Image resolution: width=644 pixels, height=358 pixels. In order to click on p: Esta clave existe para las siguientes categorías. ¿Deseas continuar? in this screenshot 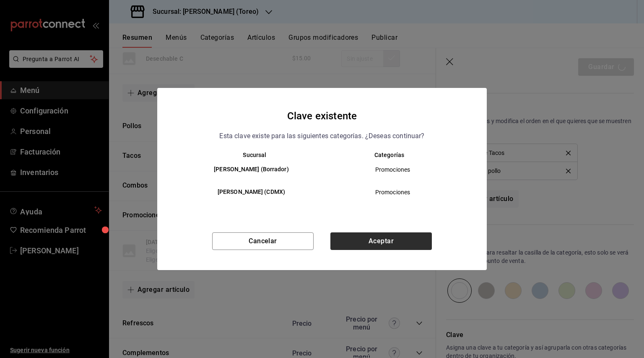, I will do `click(321, 136)`.